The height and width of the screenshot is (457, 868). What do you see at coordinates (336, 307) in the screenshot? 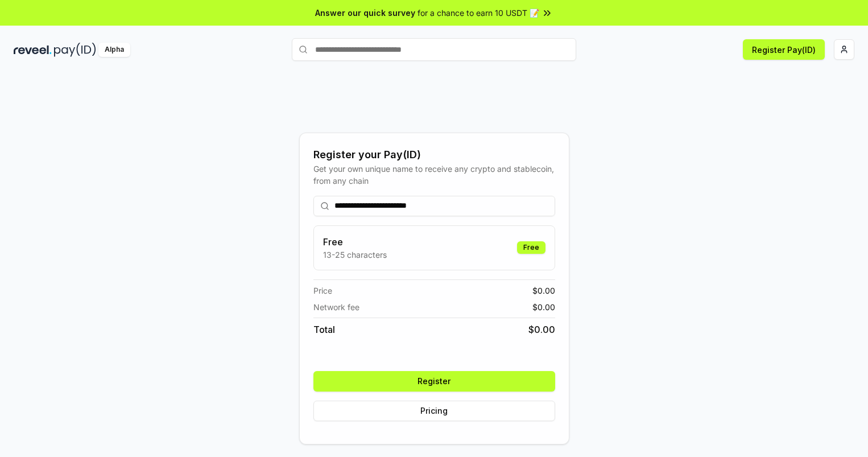
I see `span: Network fee` at bounding box center [336, 307].